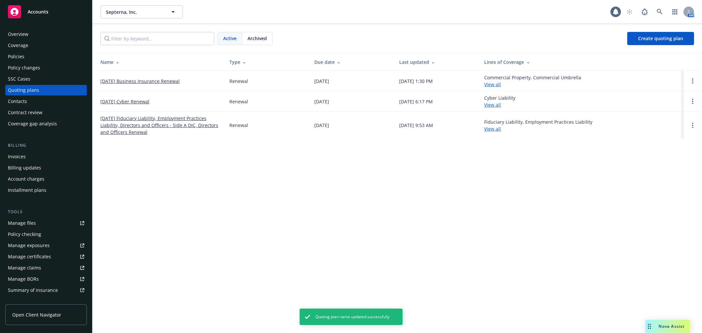  I want to click on div: Manage files, so click(22, 223).